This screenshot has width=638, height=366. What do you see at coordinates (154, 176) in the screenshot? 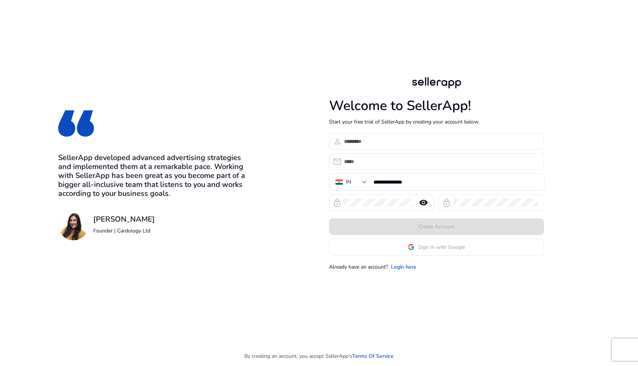
I see `h3: SellerApp developed advanced advertising strategies and implemented them at a remarkable pace. Wo...` at bounding box center [154, 176].